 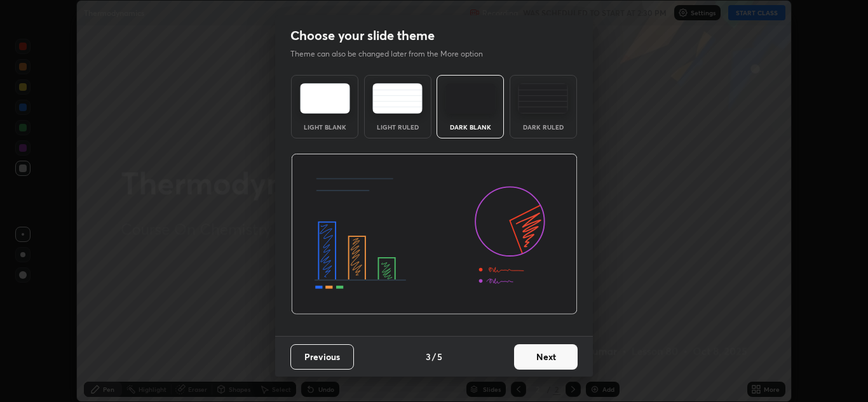 What do you see at coordinates (470, 128) in the screenshot?
I see `div: Dark Blank` at bounding box center [470, 128].